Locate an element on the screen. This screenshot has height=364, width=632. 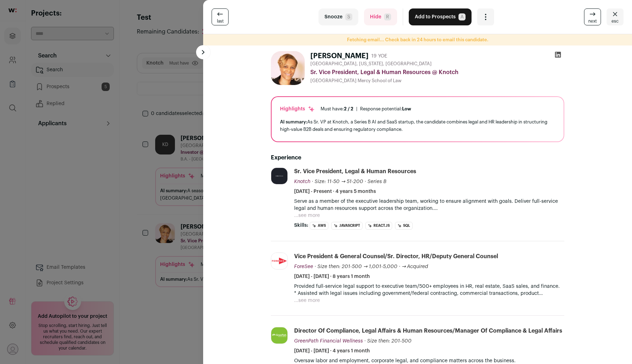
li: JavaScript is located at coordinates (346, 226).